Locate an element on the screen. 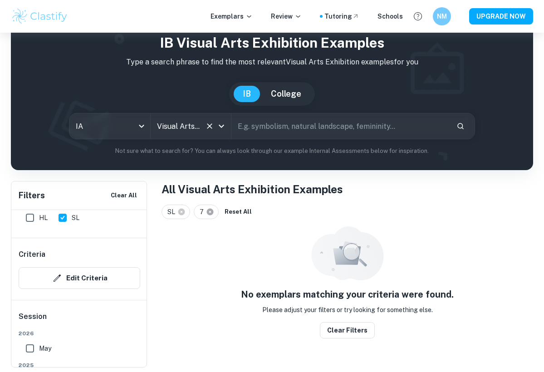 The image size is (544, 372). div: Tutoring is located at coordinates (342, 16).